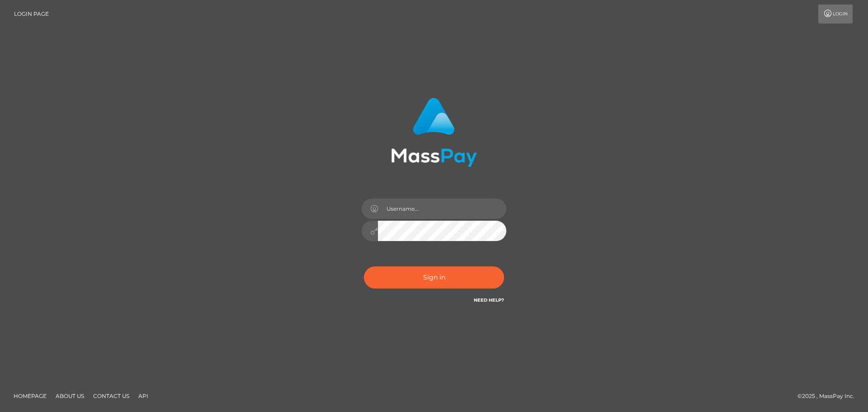 The image size is (868, 412). Describe the element at coordinates (829, 396) in the screenshot. I see `div: © 2025 , MassPay Inc.` at that location.